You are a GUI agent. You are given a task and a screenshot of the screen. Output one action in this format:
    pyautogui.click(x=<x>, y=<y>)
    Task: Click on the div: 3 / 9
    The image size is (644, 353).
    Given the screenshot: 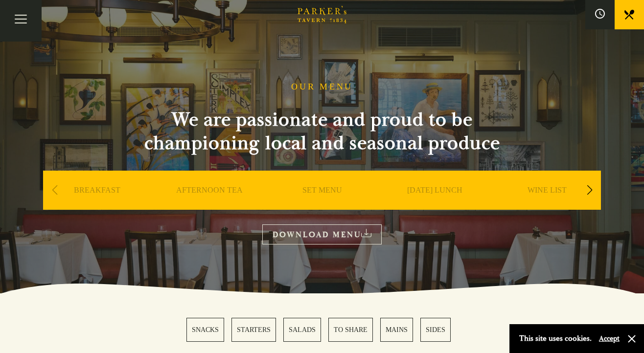 What is the action you would take?
    pyautogui.click(x=322, y=205)
    